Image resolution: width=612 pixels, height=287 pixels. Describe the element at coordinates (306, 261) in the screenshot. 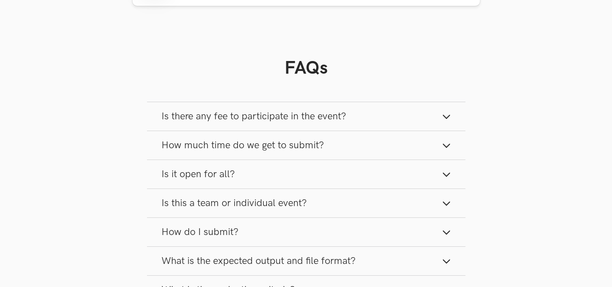

I see `button: What is the expected output and file format?` at that location.